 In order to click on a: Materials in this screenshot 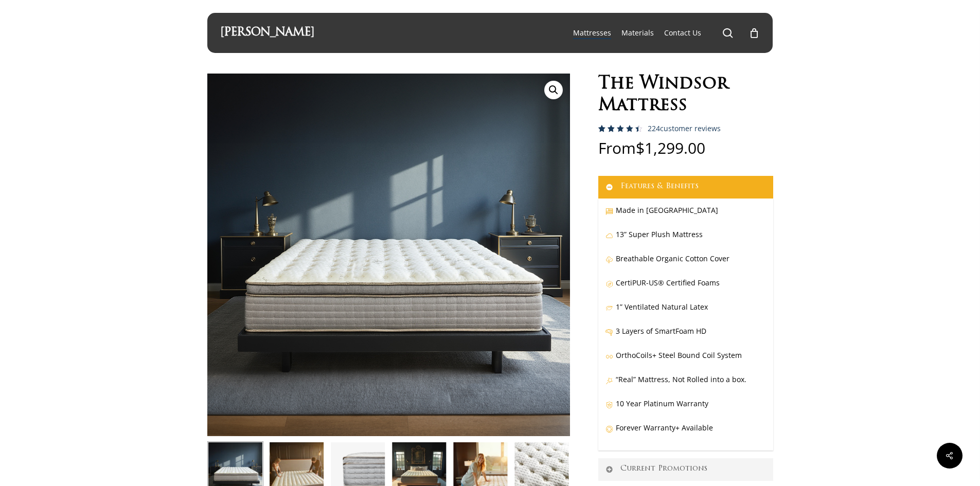, I will do `click(637, 33)`.